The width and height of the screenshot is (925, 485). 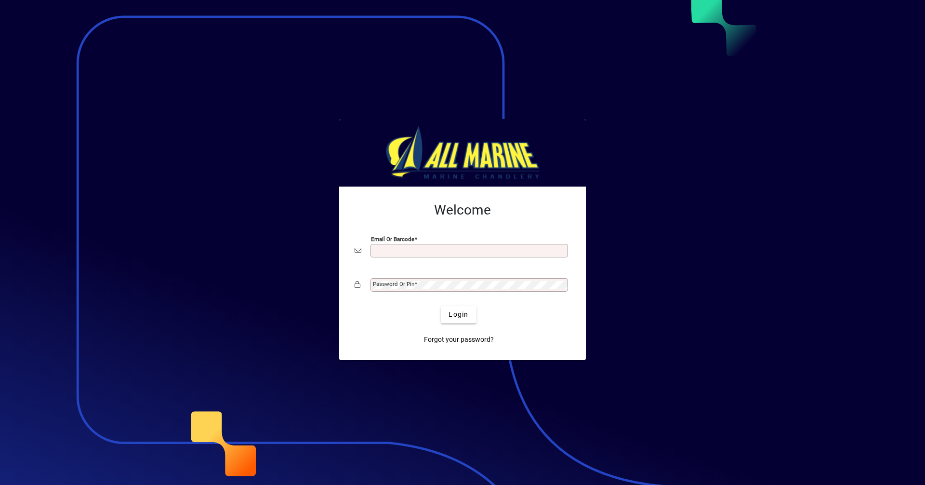 What do you see at coordinates (394, 284) in the screenshot?
I see `mat-label: Password or Pin` at bounding box center [394, 284].